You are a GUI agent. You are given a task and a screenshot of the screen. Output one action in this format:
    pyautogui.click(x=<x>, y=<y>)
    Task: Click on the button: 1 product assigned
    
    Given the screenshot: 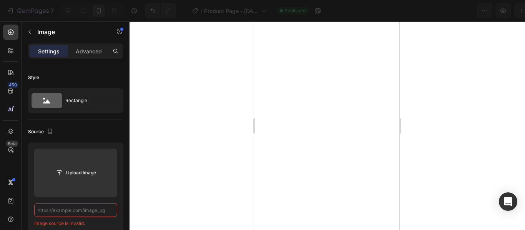 What is the action you would take?
    pyautogui.click(x=405, y=11)
    